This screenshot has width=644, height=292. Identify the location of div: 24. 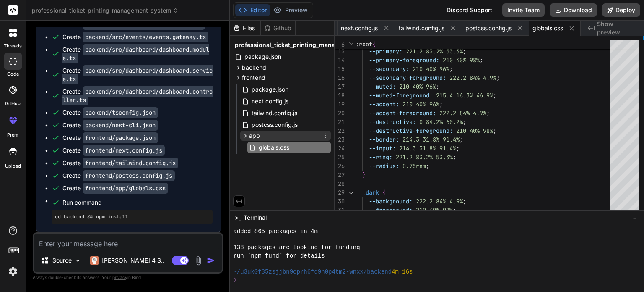
(339, 148).